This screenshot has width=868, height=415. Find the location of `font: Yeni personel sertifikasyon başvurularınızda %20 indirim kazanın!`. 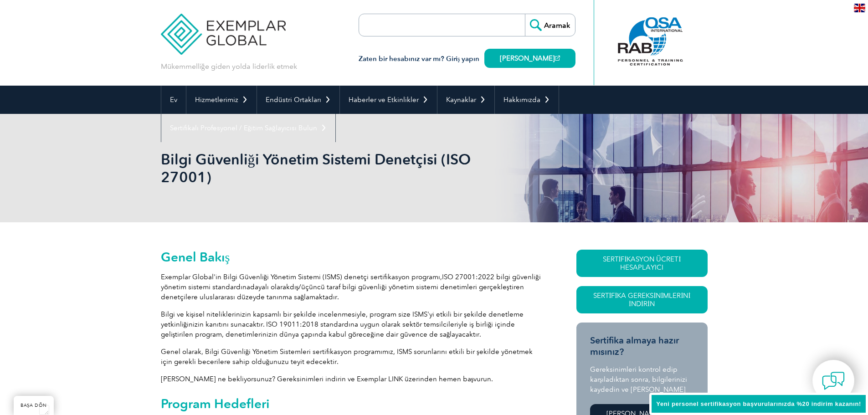

font: Yeni personel sertifikasyon başvurularınızda %20 indirim kazanın! is located at coordinates (758, 404).